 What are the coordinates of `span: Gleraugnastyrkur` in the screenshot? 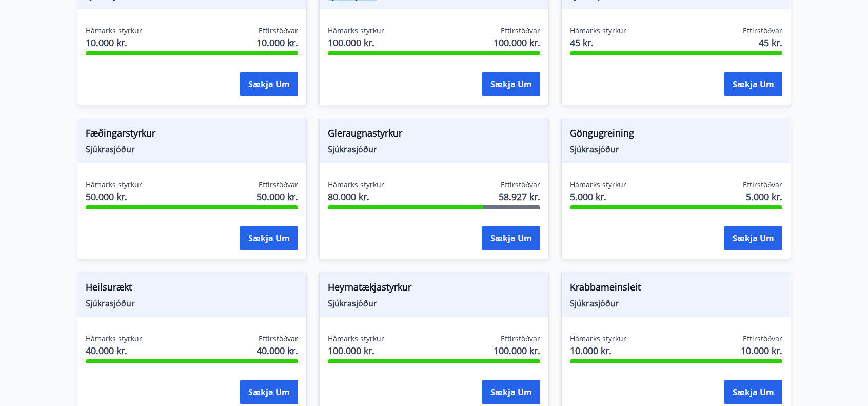 It's located at (434, 135).